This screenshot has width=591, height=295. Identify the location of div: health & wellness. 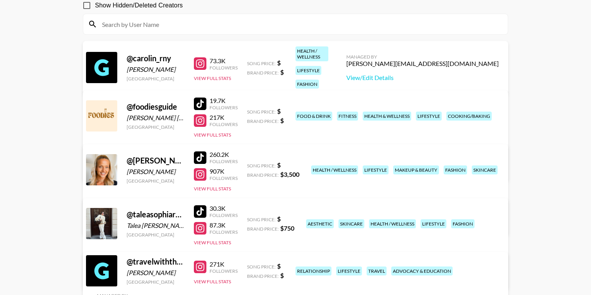
(387, 116).